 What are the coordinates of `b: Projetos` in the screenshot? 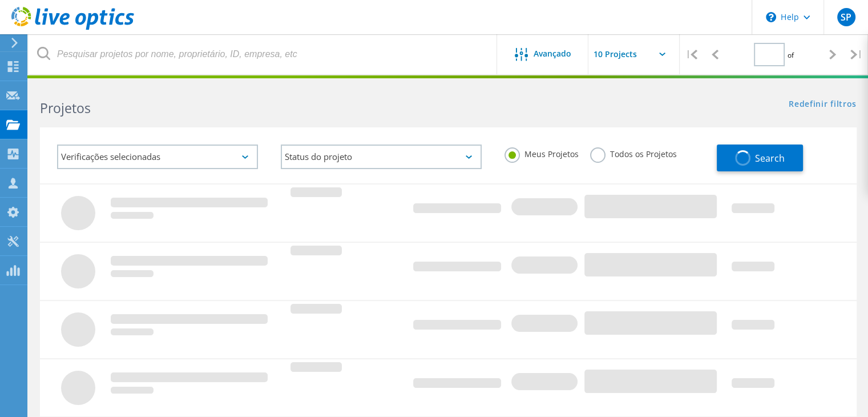 It's located at (65, 108).